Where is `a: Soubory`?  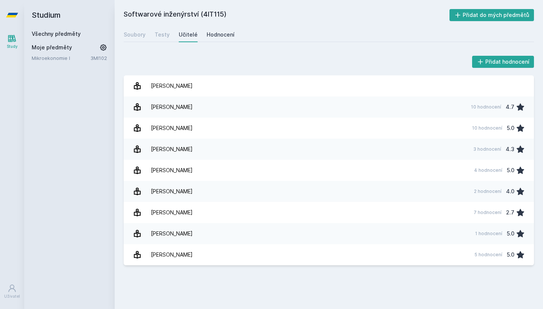 a: Soubory is located at coordinates (135, 35).